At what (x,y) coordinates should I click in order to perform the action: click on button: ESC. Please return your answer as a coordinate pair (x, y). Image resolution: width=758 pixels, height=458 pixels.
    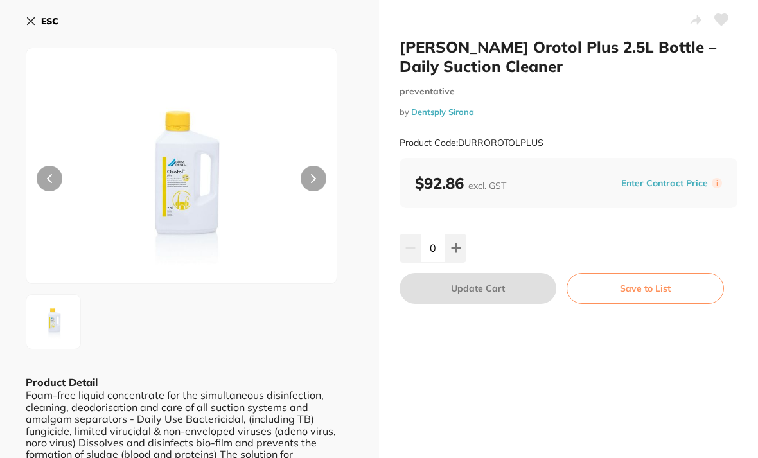
    Looking at the image, I should click on (42, 21).